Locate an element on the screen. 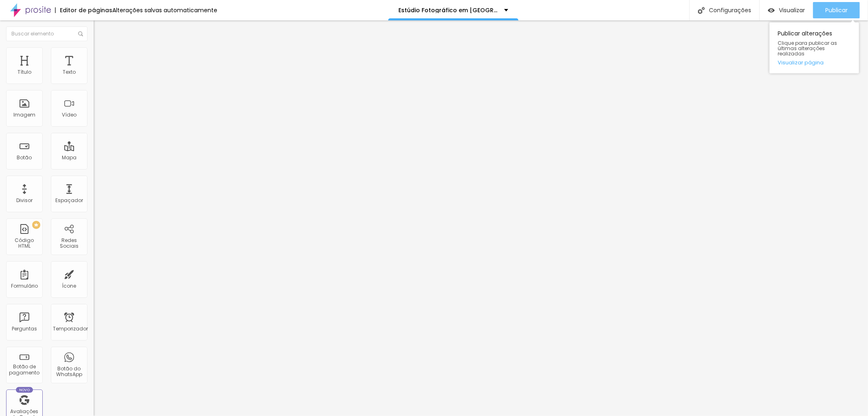 This screenshot has height=416, width=868. font: Texto is located at coordinates (70, 72).